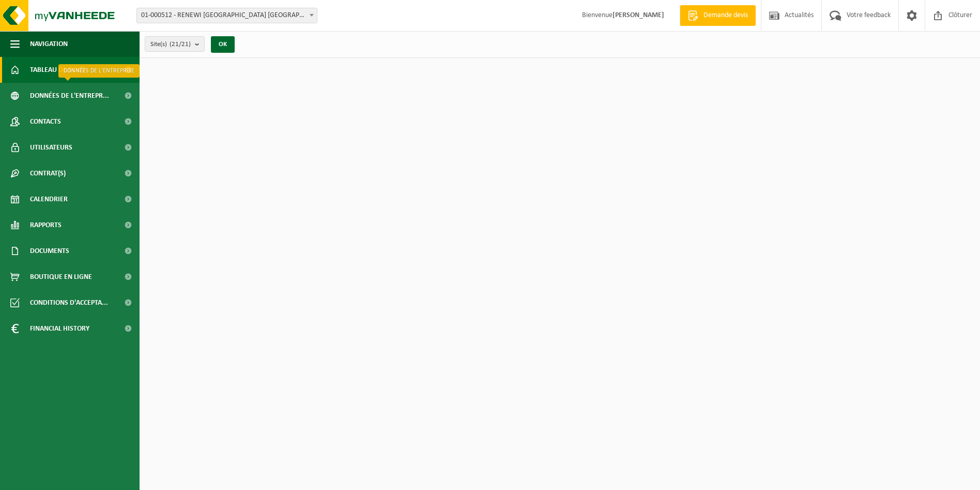 The width and height of the screenshot is (980, 490). What do you see at coordinates (48, 44) in the screenshot?
I see `span: Navigation` at bounding box center [48, 44].